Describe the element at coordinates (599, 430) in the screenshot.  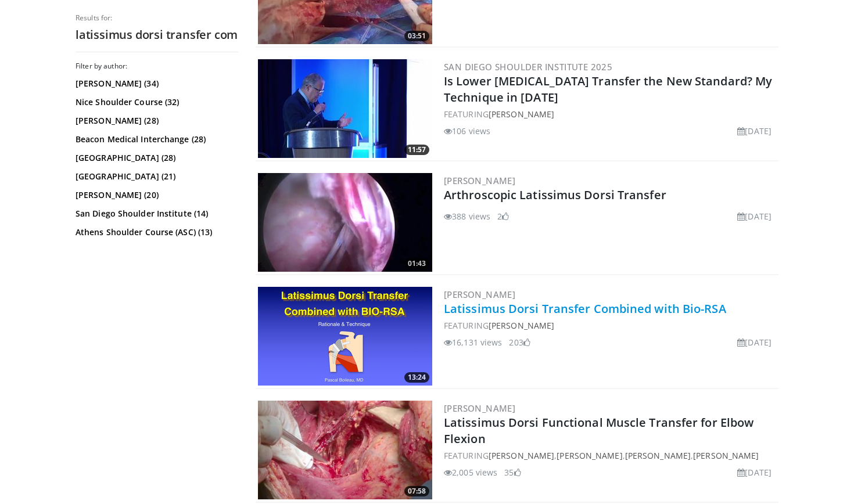
I see `a: Latissimus Dorsi Functional Muscle Transfer for Elbow Flexion` at that location.